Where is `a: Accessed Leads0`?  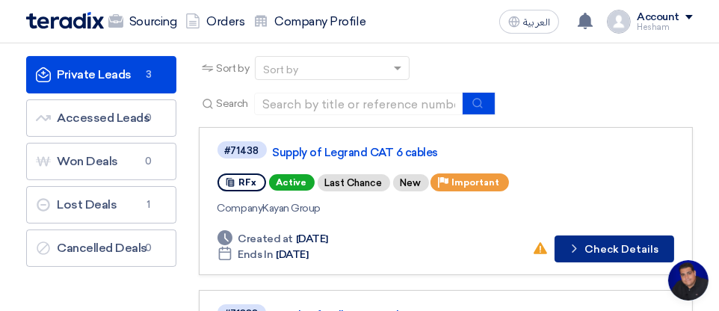 a: Accessed Leads0 is located at coordinates (101, 118).